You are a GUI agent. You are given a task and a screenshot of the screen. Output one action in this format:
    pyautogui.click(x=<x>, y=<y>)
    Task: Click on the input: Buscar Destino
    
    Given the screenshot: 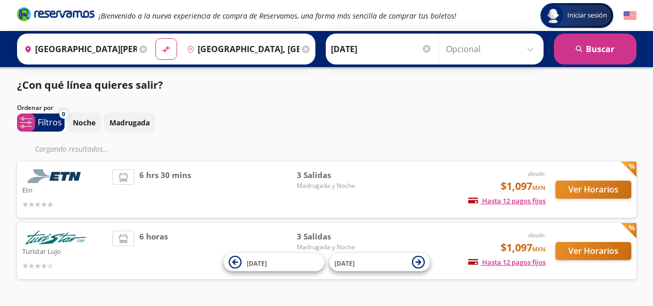 What is the action you would take?
    pyautogui.click(x=241, y=49)
    